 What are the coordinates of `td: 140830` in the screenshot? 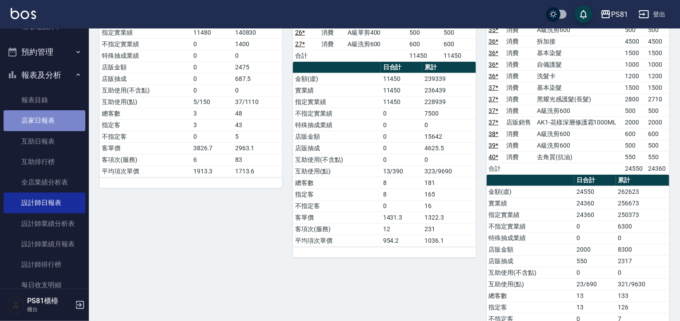 It's located at (257, 32).